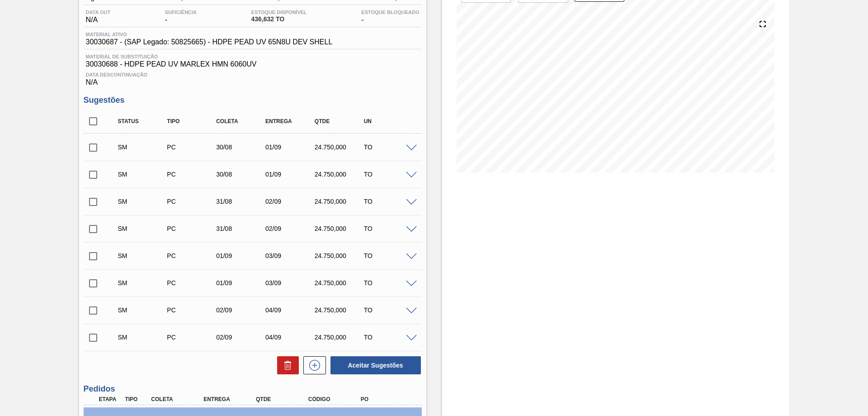 This screenshot has width=868, height=416. What do you see at coordinates (336, 399) in the screenshot?
I see `div: Código` at bounding box center [336, 399].